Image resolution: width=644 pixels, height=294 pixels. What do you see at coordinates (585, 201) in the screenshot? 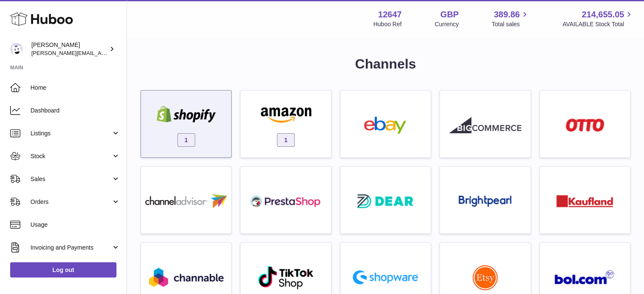
I see `img: roseta-kaufland` at bounding box center [585, 201].